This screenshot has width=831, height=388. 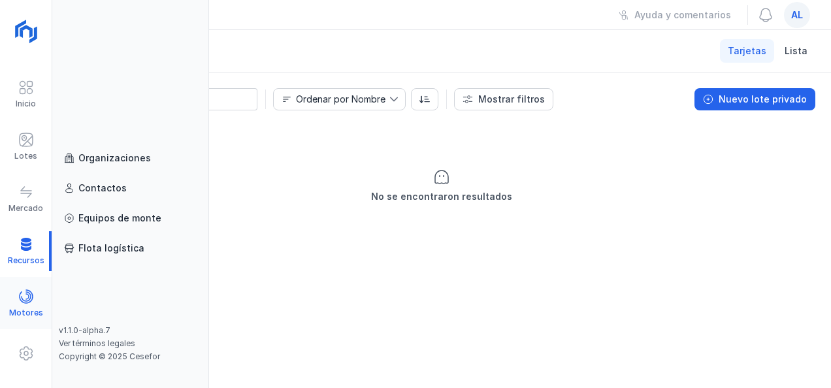 I want to click on a: Lista, so click(x=796, y=51).